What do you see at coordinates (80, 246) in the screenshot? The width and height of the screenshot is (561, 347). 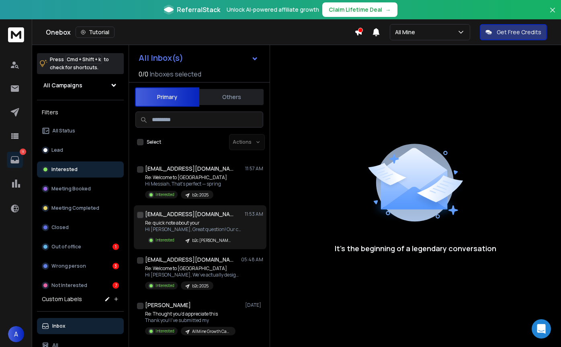 I see `button: Out of office1` at bounding box center [80, 246].